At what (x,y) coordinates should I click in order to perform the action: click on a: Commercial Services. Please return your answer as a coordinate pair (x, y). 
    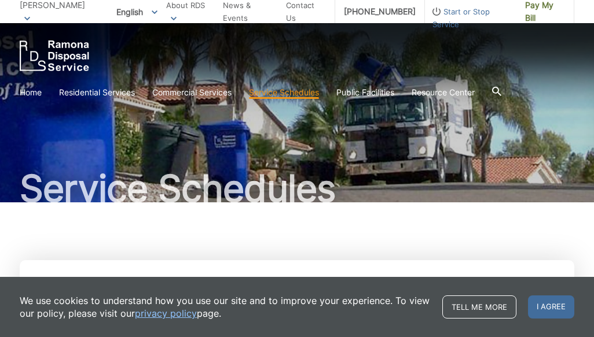
    Looking at the image, I should click on (192, 93).